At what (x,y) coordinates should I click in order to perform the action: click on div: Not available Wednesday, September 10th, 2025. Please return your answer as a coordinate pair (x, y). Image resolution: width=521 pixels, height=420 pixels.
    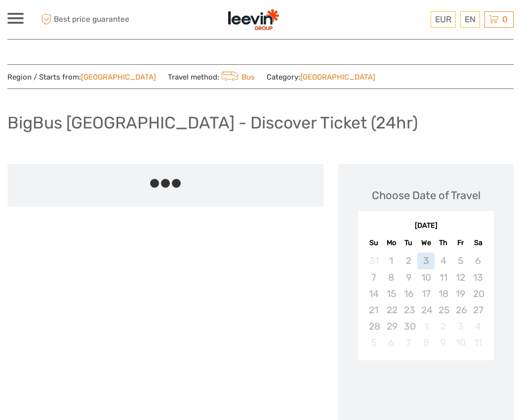
    Looking at the image, I should click on (426, 277).